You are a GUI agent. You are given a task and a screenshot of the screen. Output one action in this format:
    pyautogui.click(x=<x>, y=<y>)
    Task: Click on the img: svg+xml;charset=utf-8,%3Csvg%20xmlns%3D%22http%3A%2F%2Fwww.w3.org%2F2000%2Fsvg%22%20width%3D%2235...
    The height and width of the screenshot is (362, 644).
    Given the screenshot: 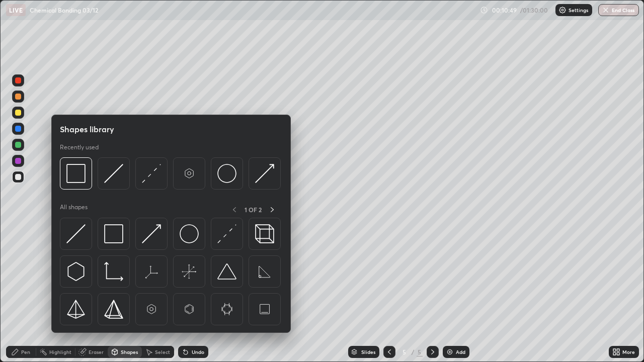 What is the action you would take?
    pyautogui.click(x=265, y=234)
    